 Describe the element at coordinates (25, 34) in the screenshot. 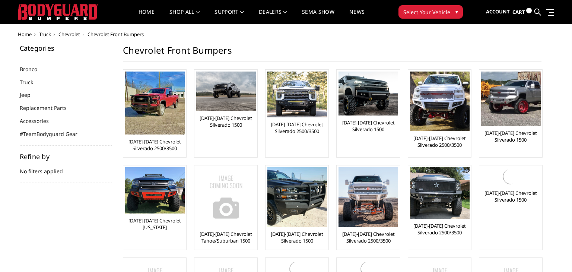

I see `span: Home` at that location.